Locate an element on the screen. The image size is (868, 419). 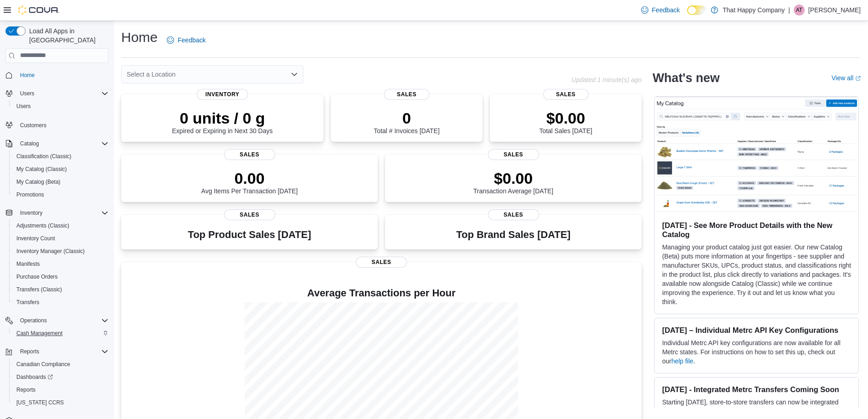
a: Users is located at coordinates (23, 106).